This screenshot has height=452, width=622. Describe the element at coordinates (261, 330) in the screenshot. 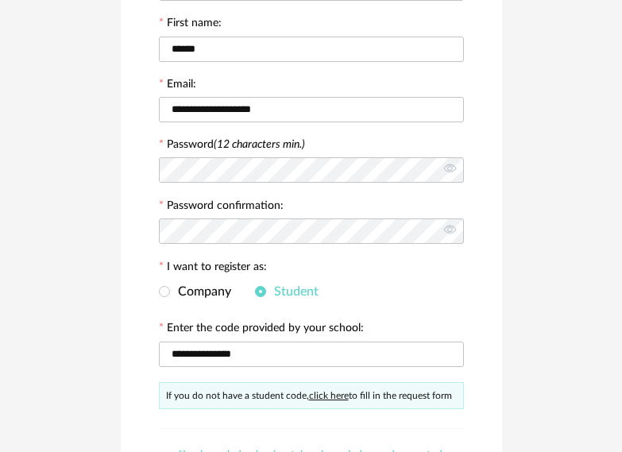

I see `label: Enter the code provided by your school:` at that location.